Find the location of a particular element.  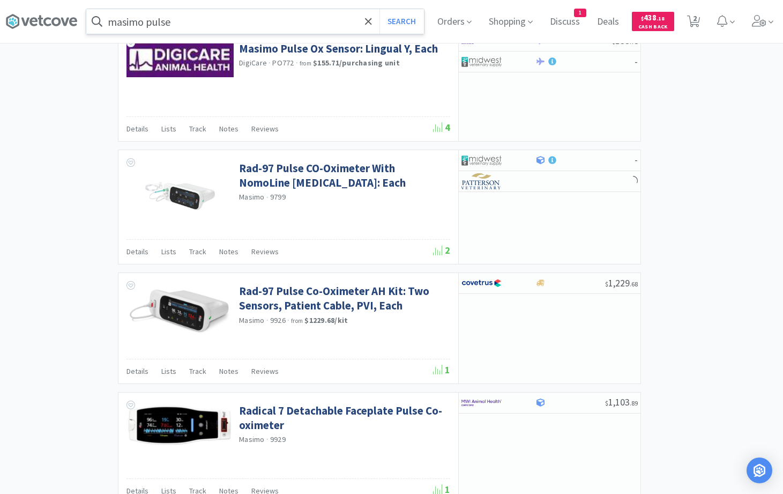

strong: $1229.68 / kit is located at coordinates (326, 320).